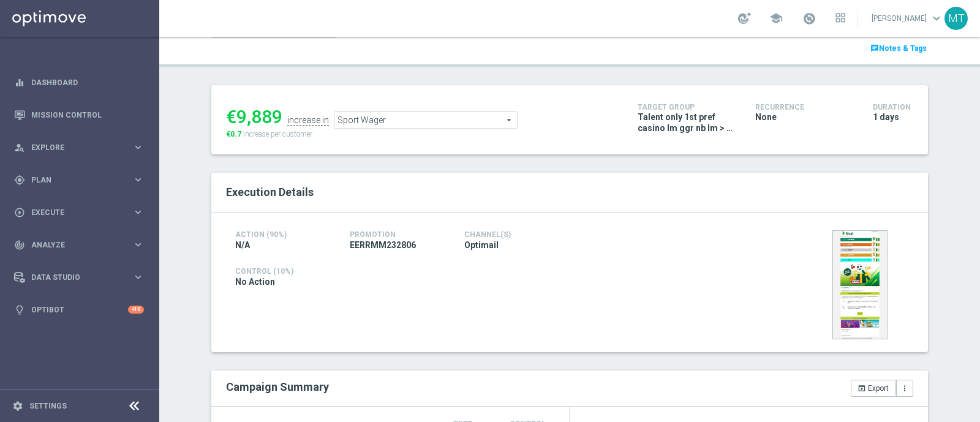 The width and height of the screenshot is (980, 422). I want to click on a: chatNotes & Tags, so click(899, 49).